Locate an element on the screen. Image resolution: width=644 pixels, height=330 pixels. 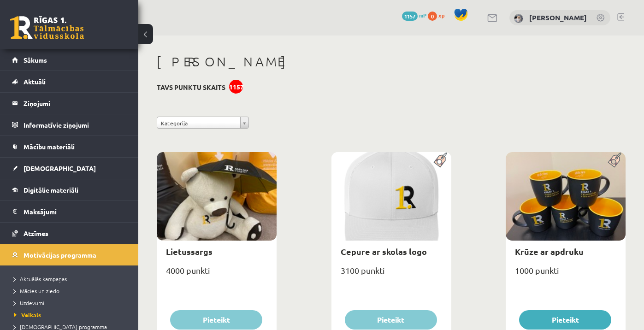
a: Atzīmes is located at coordinates (69, 233).